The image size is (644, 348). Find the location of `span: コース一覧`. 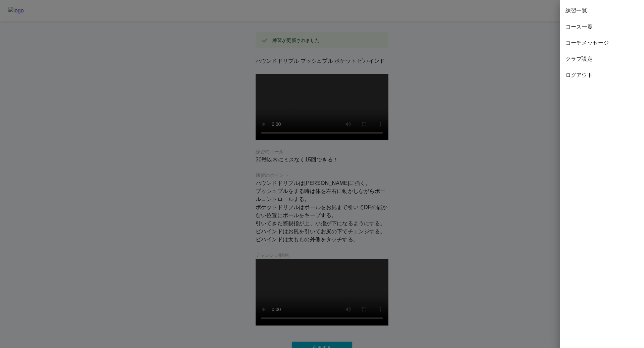

span: コース一覧 is located at coordinates (602, 27).